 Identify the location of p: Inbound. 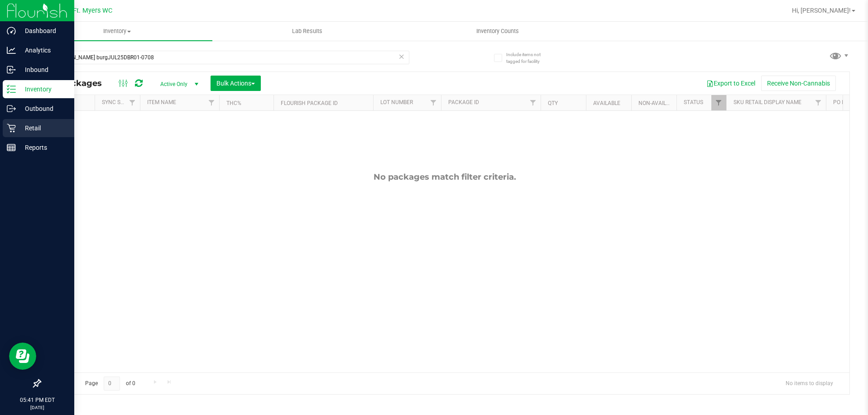
(43, 70).